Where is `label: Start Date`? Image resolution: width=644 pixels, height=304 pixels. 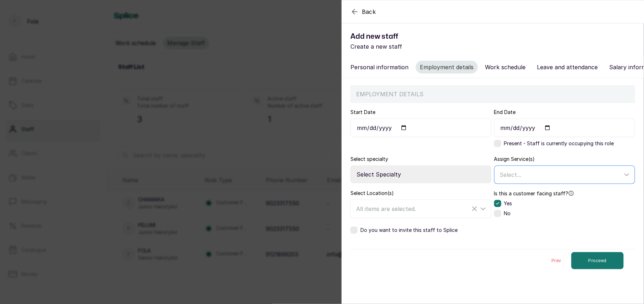 label: Start Date is located at coordinates (363, 112).